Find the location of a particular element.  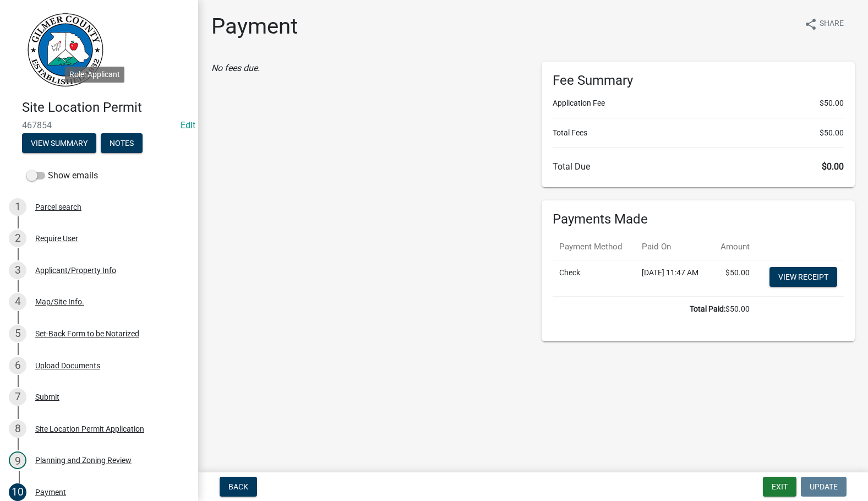

div: 4 is located at coordinates (18, 302).